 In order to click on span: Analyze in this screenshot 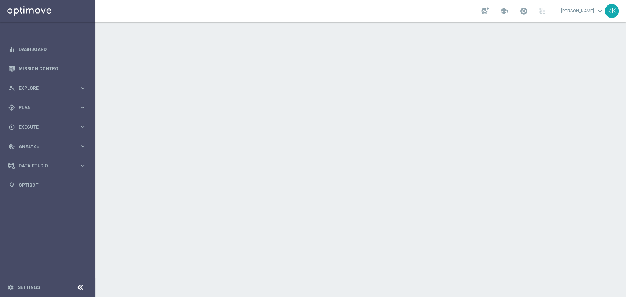, I will do `click(49, 147)`.